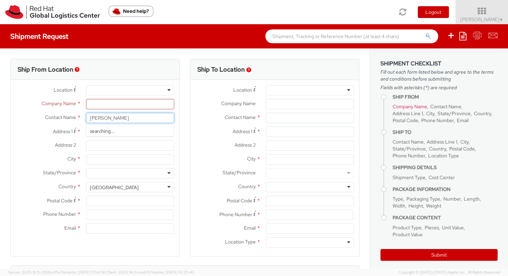 The image size is (508, 276). What do you see at coordinates (408, 234) in the screenshot?
I see `span: Product Value` at bounding box center [408, 234].